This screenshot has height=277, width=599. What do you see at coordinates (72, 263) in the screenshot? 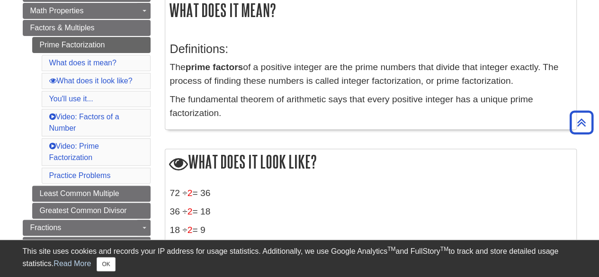
I see `a: Read More` at bounding box center [72, 263].